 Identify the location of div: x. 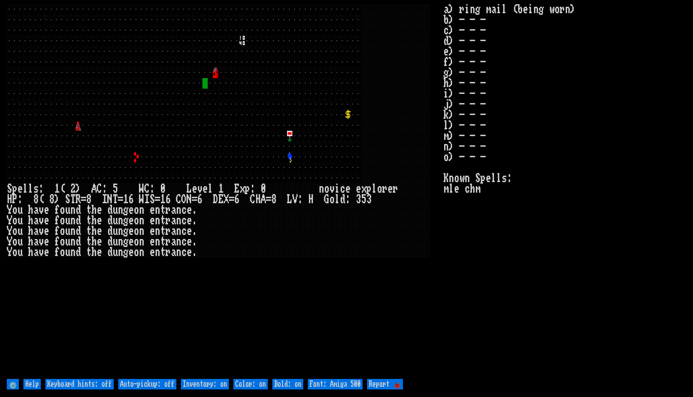
(242, 189).